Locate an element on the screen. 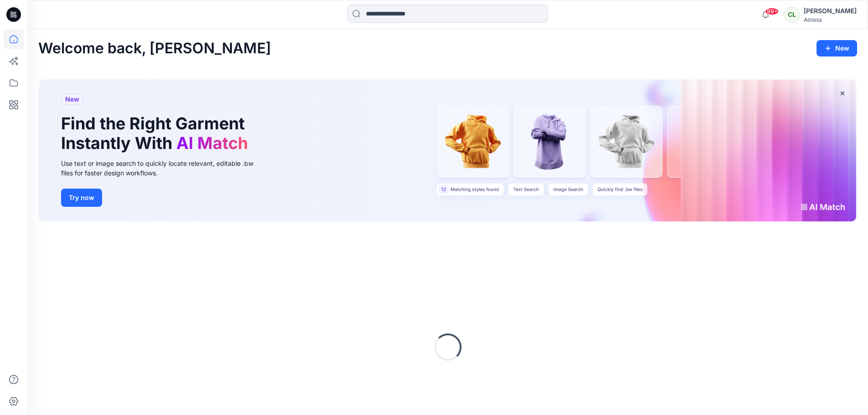 The image size is (868, 415). span: AI Match is located at coordinates (212, 143).